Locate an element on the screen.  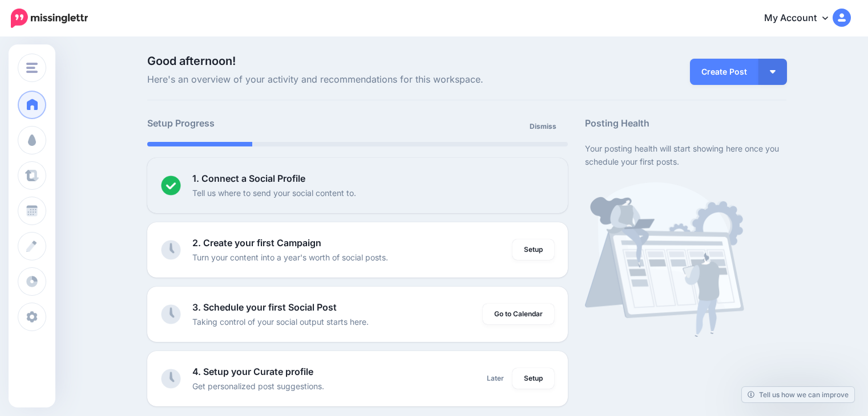
a: Go to Calendar is located at coordinates (518, 314).